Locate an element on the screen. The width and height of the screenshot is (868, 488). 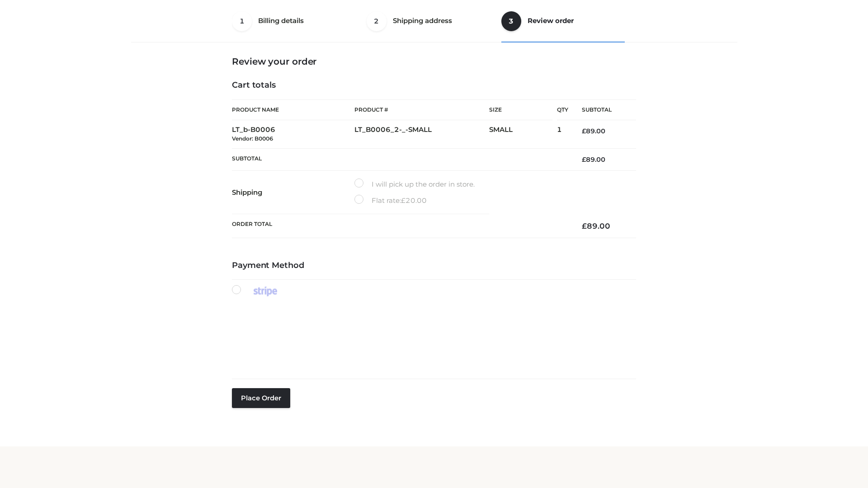
small: Vendor: B0006 is located at coordinates (252, 138).